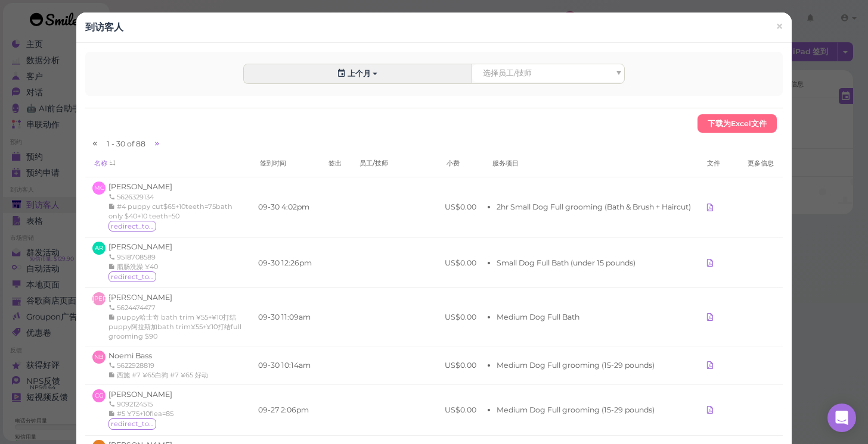 The image size is (868, 444). I want to click on span: #4 puppy cut$65+10teeth=75bath only $40+10 teeth=50, so click(170, 212).